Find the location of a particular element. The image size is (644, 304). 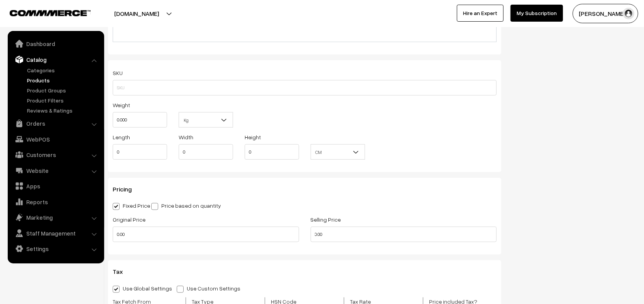

a: Dashboard is located at coordinates (56, 44).